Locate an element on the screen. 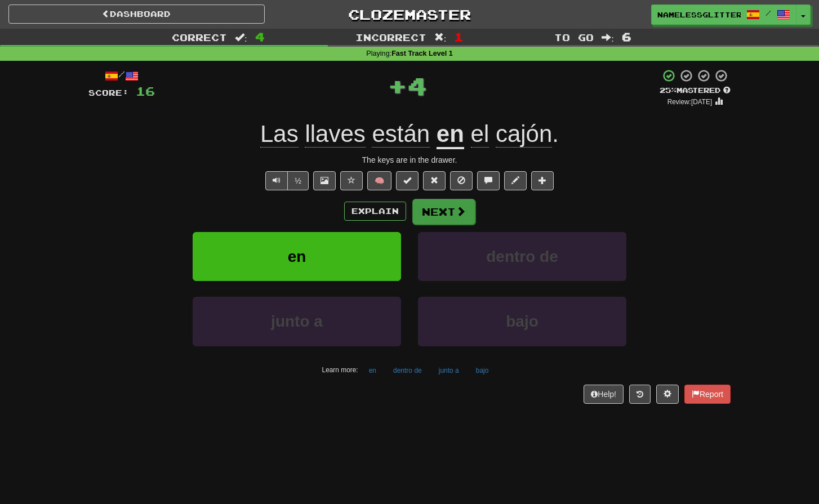 Image resolution: width=819 pixels, height=504 pixels. button: ½ is located at coordinates (298, 180).